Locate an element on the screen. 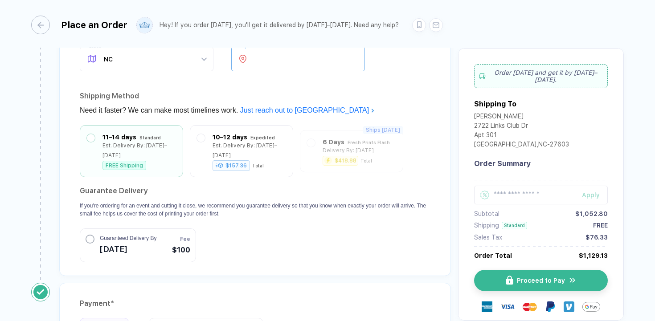 The image size is (655, 321). span: Fee is located at coordinates (185, 239).